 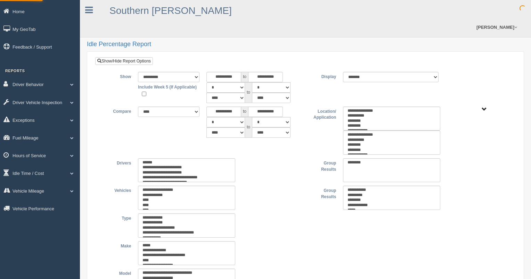 What do you see at coordinates (323, 76) in the screenshot?
I see `label: Display` at bounding box center [323, 76].